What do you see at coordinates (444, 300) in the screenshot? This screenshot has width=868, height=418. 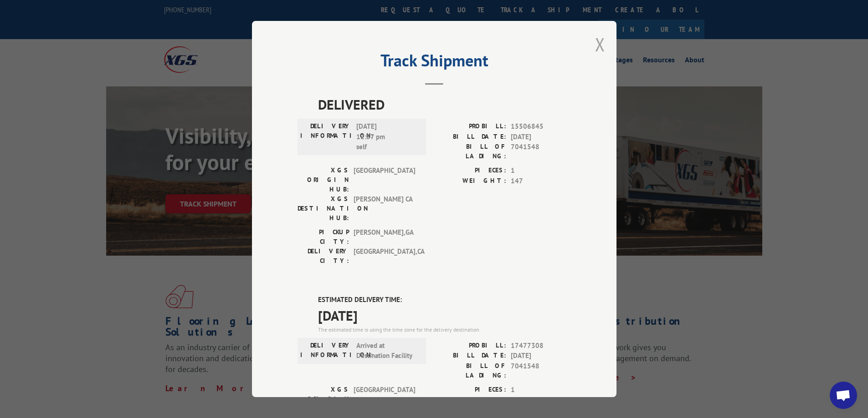 I see `label: ESTIMATED DELIVERY TIME:` at bounding box center [444, 300].